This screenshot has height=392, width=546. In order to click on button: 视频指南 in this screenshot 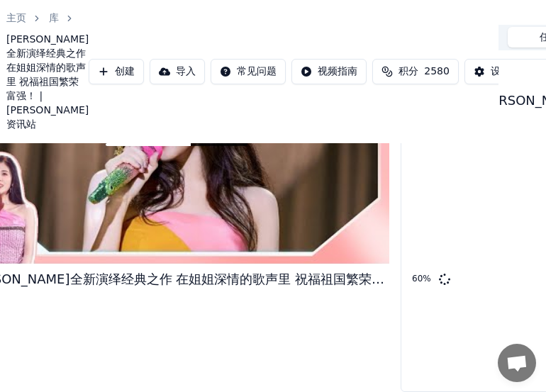, I will do `click(329, 72)`.